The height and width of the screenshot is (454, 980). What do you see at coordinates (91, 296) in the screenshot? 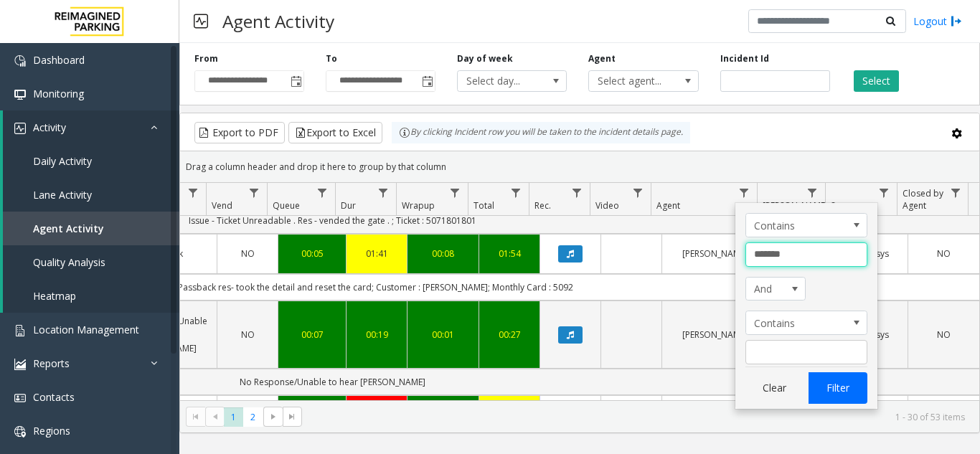
I see `a: Heatmap` at bounding box center [91, 296].